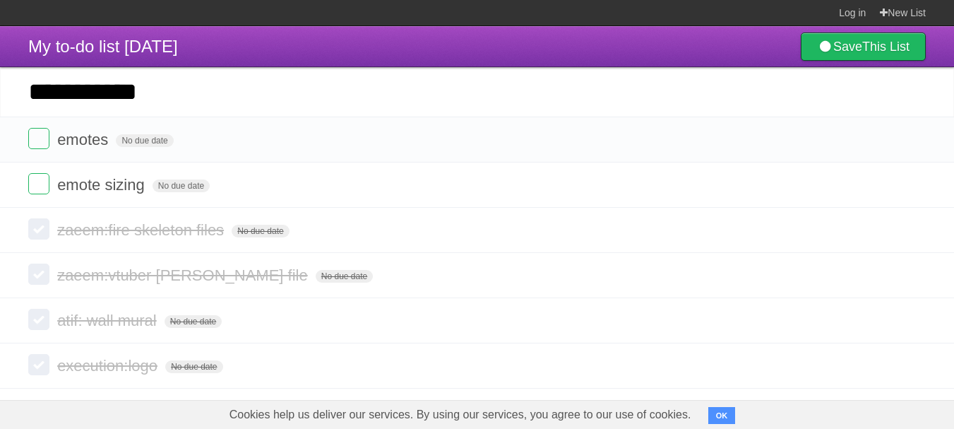 The image size is (954, 429). Describe the element at coordinates (84, 139) in the screenshot. I see `span: emotes` at that location.